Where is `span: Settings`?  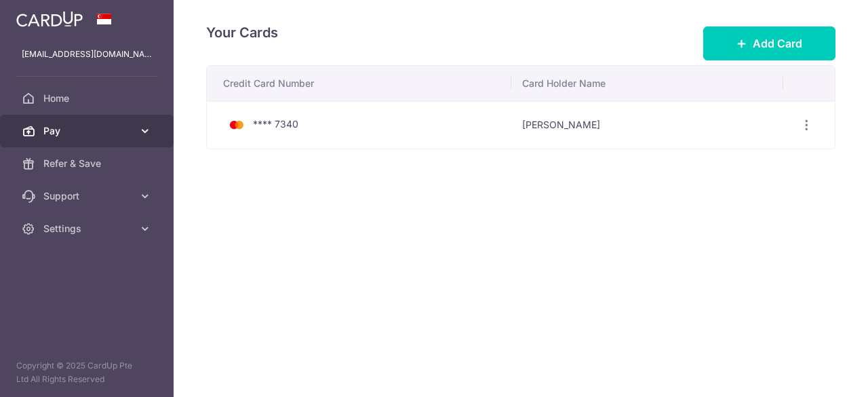 span: Settings is located at coordinates (88, 229).